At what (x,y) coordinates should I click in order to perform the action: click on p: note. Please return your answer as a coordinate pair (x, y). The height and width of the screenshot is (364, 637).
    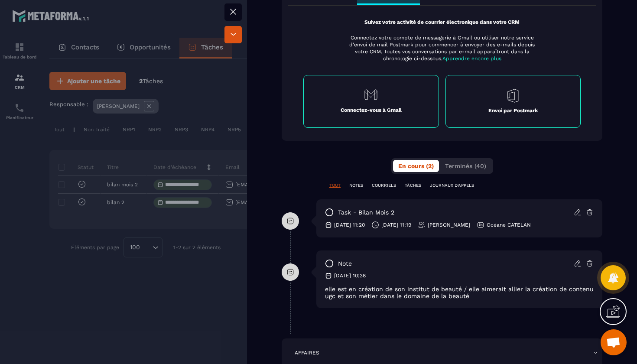
    Looking at the image, I should click on (345, 264).